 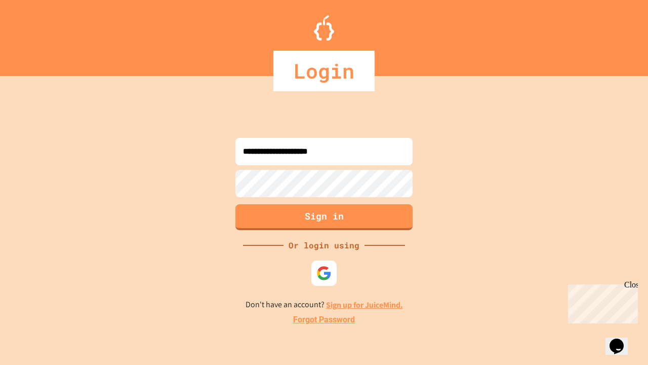 I want to click on p: Don't have an account?, so click(x=324, y=304).